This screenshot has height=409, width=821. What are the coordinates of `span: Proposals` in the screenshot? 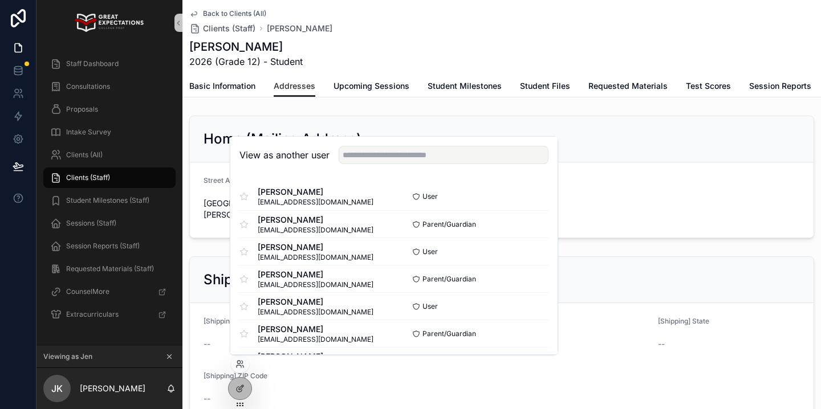 It's located at (82, 109).